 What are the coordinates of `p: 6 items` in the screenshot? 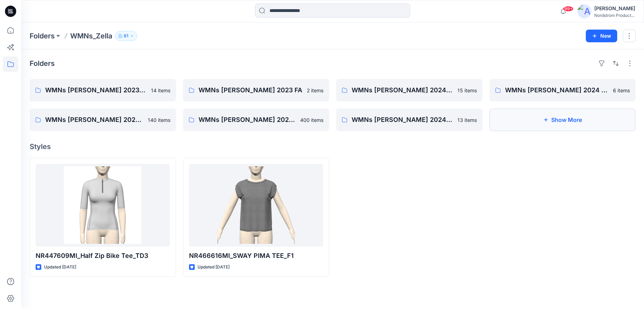 It's located at (622, 91).